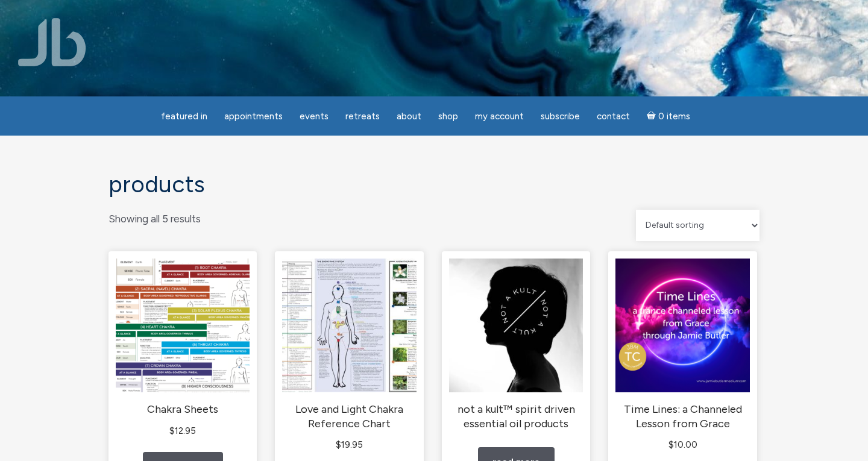 The width and height of the screenshot is (868, 461). I want to click on a: Subscribe, so click(561, 116).